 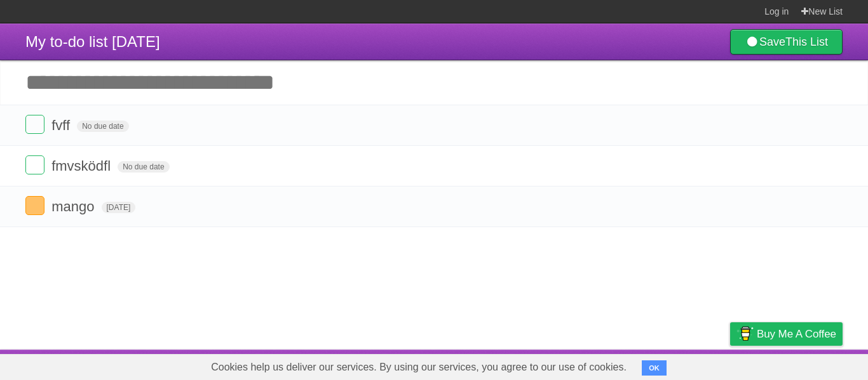 I want to click on a: About, so click(x=575, y=365).